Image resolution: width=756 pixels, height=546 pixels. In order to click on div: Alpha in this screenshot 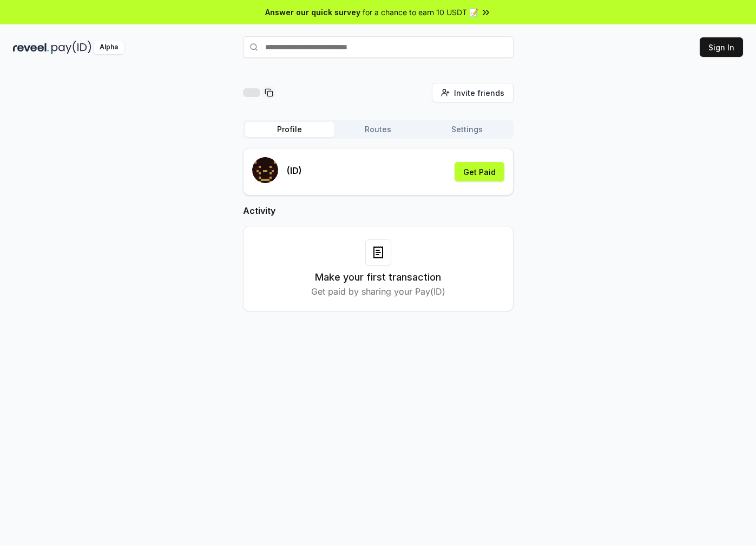, I will do `click(109, 47)`.